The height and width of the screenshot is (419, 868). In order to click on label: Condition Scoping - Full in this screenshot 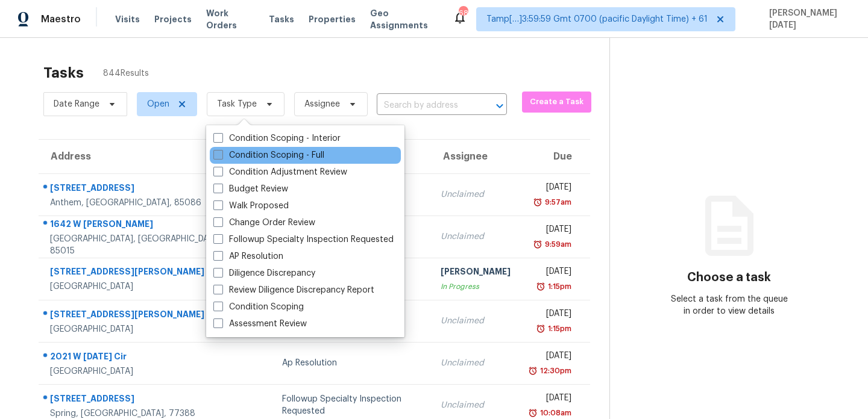, I will do `click(269, 155)`.